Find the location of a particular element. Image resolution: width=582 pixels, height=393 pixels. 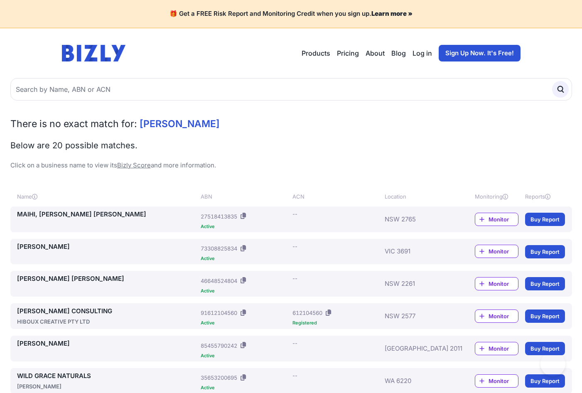

a: Blog is located at coordinates (398, 53).